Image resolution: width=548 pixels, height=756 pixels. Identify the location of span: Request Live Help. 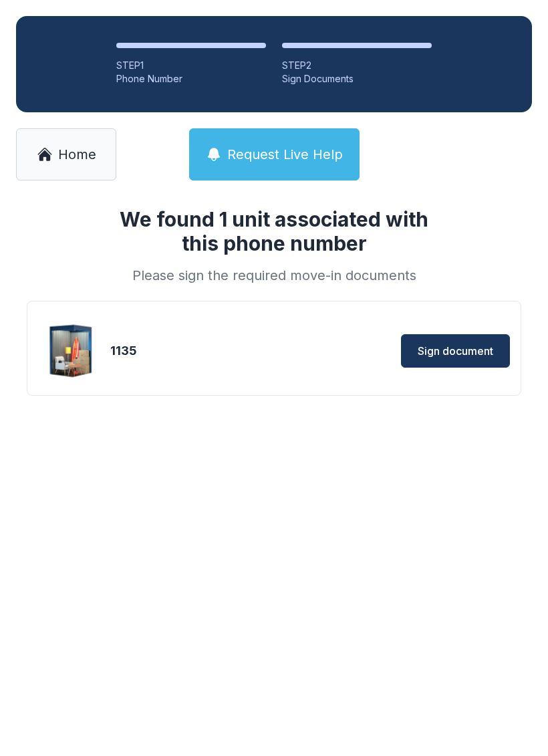
(285, 155).